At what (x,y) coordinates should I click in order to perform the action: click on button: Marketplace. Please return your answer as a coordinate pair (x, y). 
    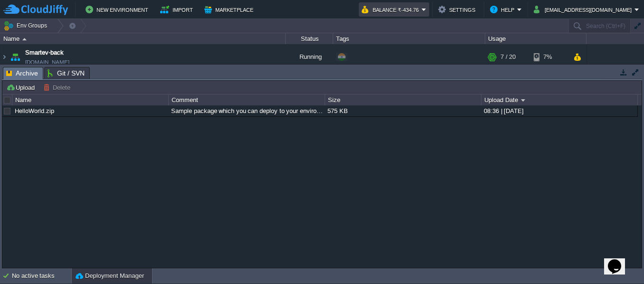
    Looking at the image, I should click on (230, 9).